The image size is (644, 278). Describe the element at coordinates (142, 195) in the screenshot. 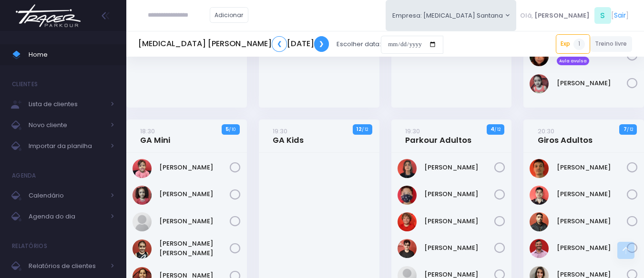

I see `img: Helena Pires de Queiroz Melo` at that location.